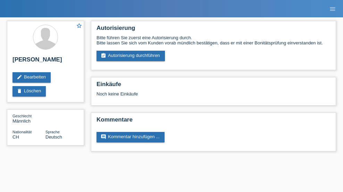 The height and width of the screenshot is (192, 343). I want to click on div: Bitte führen Sie zuerst eine Autorisierung durch. Bitte lassen Sie sich vom Kunden vorab mündlich..., so click(214, 40).